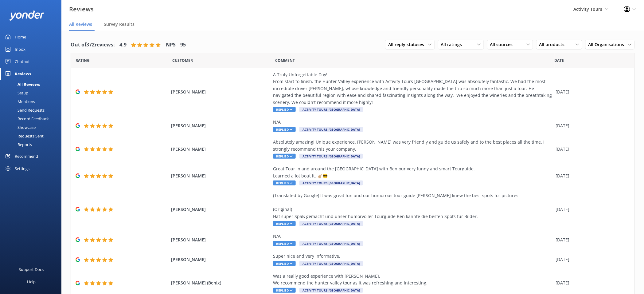 The image size is (644, 294). I want to click on h4: Out of 372 reviews:, so click(93, 45).